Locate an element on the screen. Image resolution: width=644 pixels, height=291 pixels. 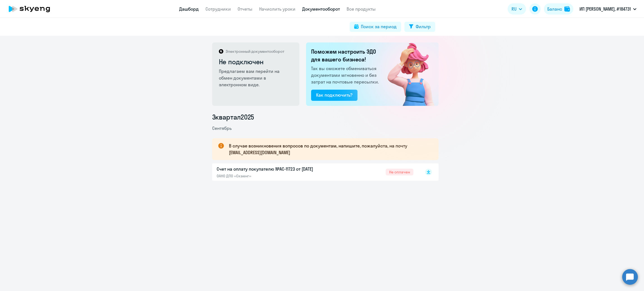
h2: Не подключен is located at coordinates (256, 62).